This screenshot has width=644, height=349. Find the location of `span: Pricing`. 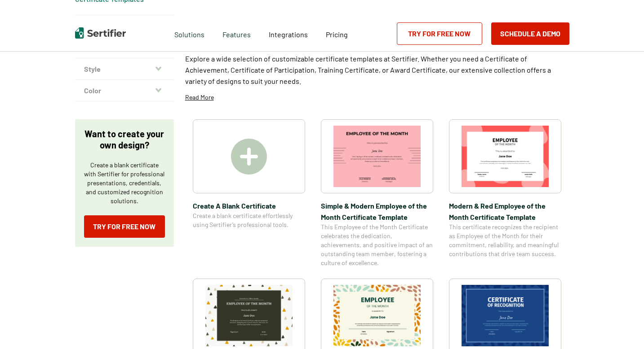

span: Pricing is located at coordinates (336, 34).